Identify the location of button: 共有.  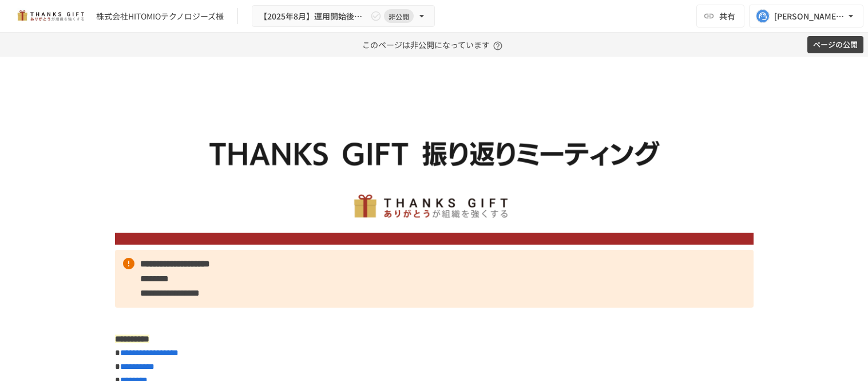
(721, 16).